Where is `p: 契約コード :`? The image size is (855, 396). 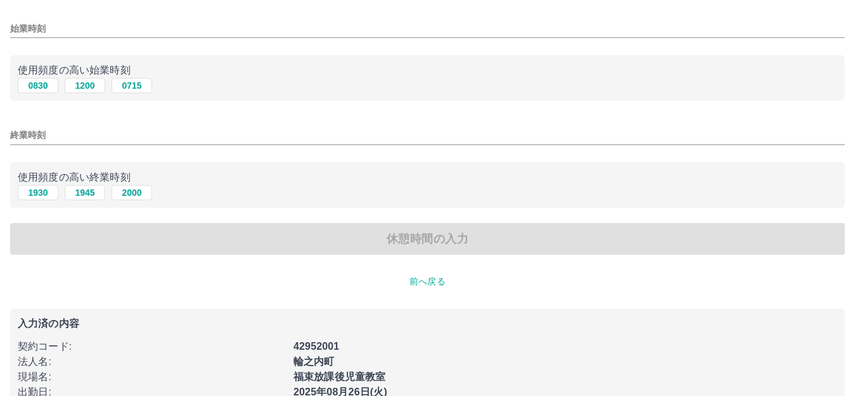
p: 契約コード : is located at coordinates (152, 347).